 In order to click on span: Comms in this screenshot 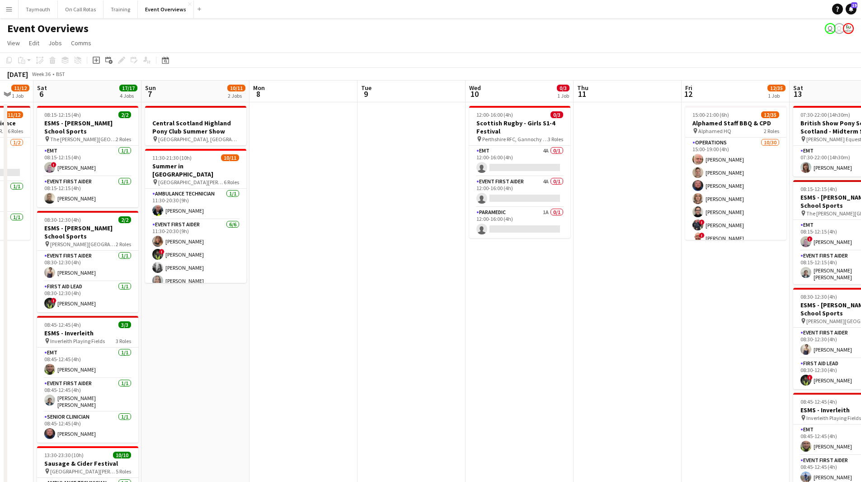, I will do `click(81, 43)`.